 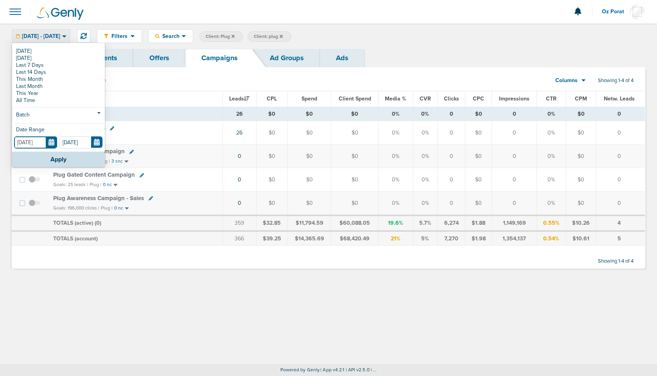 What do you see at coordinates (342, 58) in the screenshot?
I see `a: Ads` at bounding box center [342, 58].